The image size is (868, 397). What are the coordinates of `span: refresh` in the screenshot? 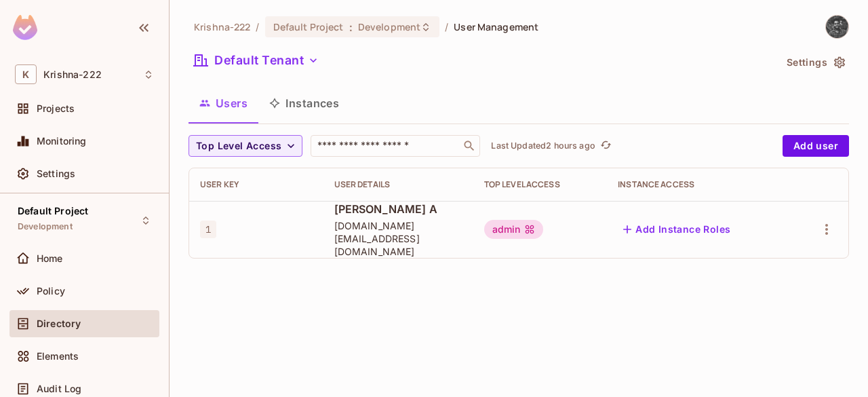 It's located at (605, 146).